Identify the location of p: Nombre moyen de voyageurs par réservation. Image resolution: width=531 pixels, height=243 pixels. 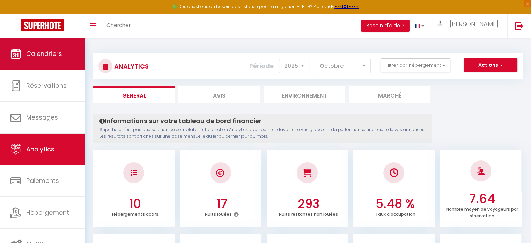
(482, 212).